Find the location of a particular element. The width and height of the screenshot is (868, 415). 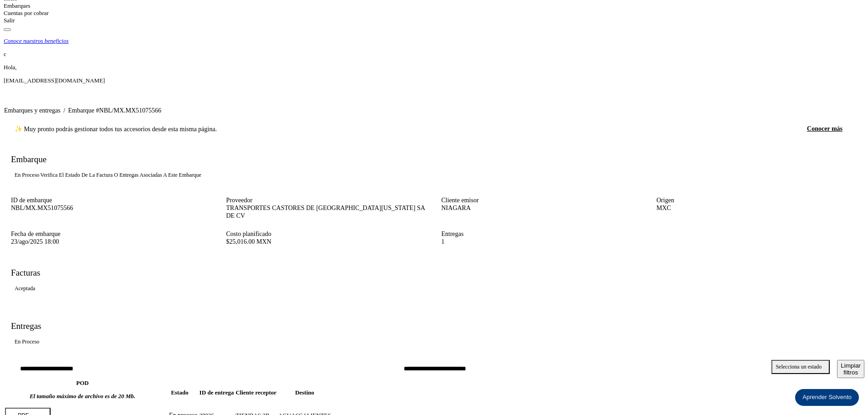

label: Origen is located at coordinates (665, 200).